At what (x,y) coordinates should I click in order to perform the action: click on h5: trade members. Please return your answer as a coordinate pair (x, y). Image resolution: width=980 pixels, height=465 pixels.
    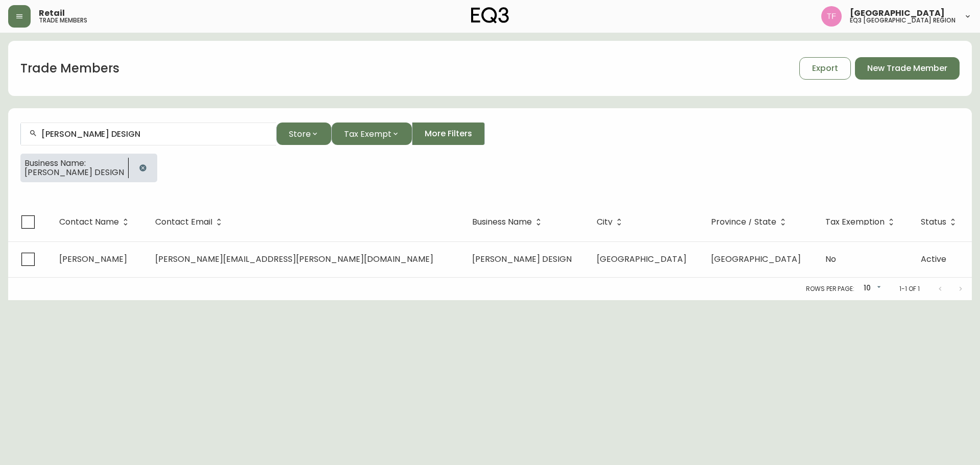
    Looking at the image, I should click on (63, 20).